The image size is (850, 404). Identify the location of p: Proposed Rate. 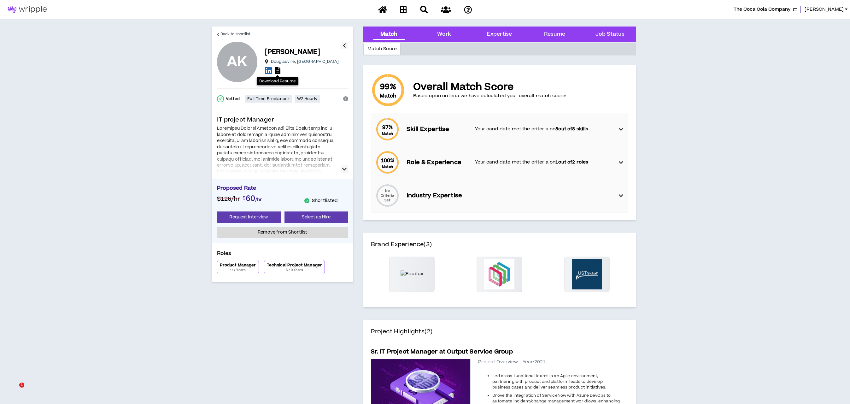
(283, 189).